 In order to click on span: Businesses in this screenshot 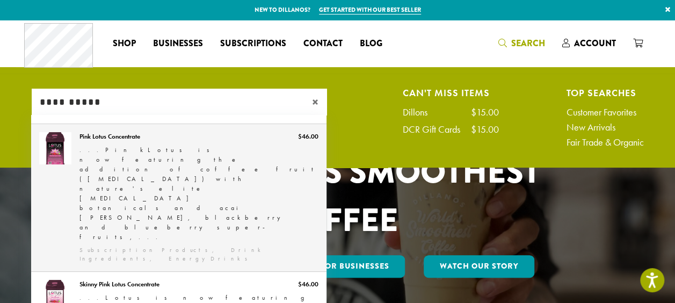, I will do `click(178, 43)`.